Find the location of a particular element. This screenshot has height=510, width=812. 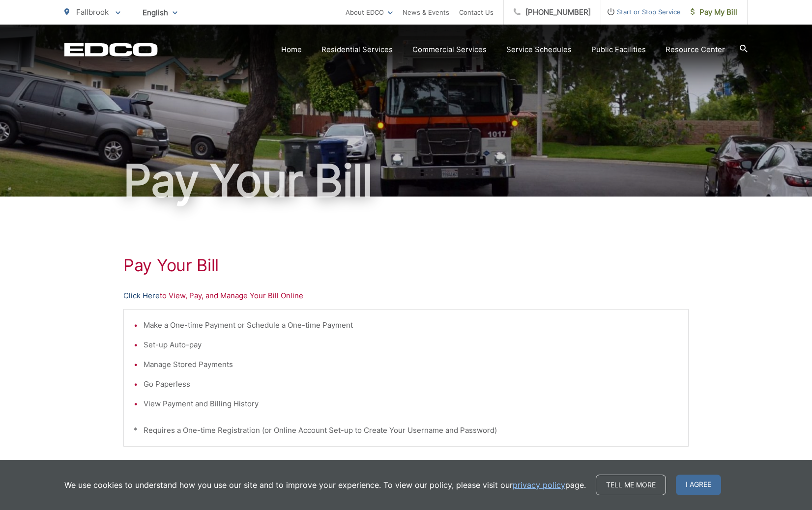

li: Go Paperless is located at coordinates (411, 384).